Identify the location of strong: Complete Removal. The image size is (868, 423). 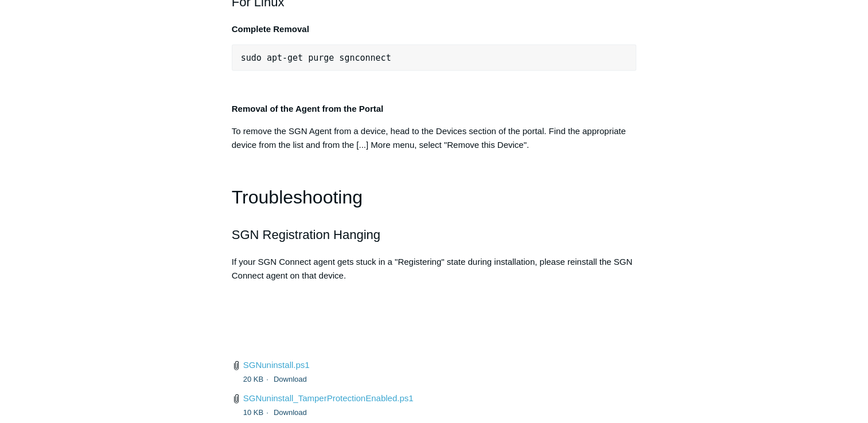
(270, 29).